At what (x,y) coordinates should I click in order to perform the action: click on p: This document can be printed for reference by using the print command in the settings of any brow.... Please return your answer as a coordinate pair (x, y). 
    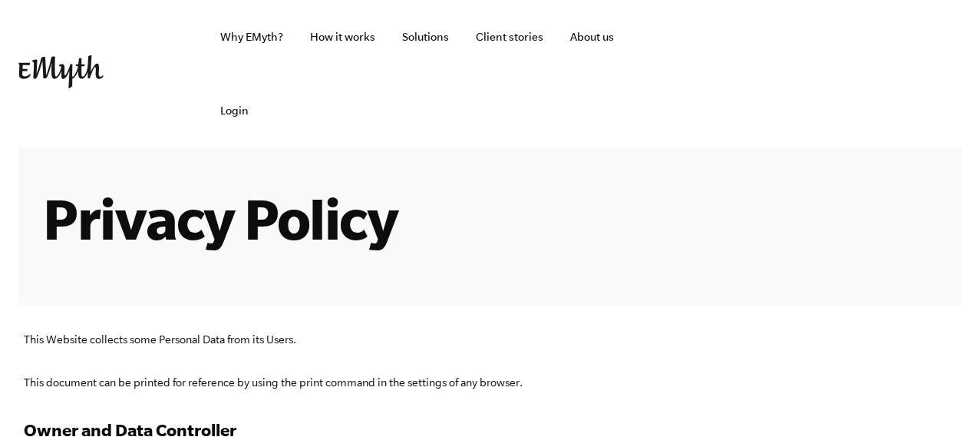
    Looking at the image, I should click on (490, 383).